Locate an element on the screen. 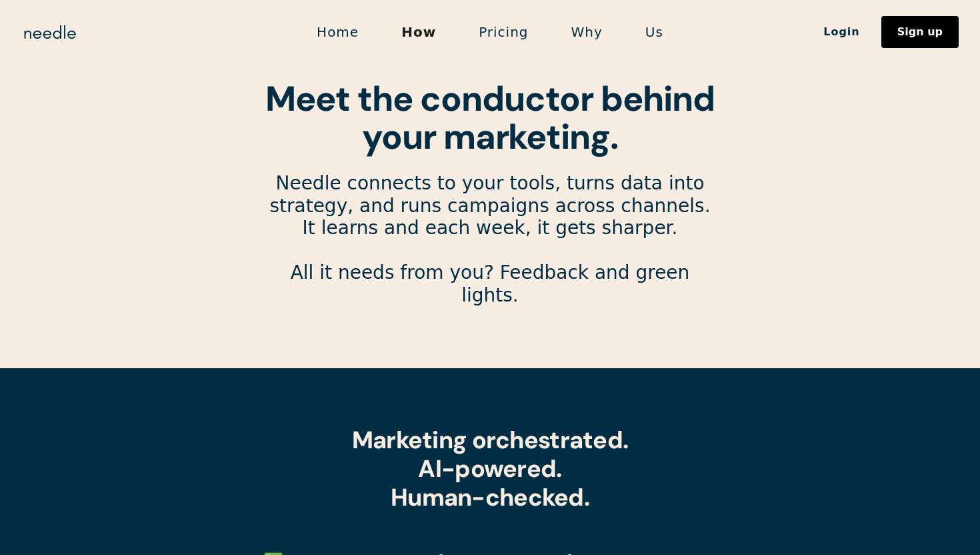  a: Us is located at coordinates (654, 32).